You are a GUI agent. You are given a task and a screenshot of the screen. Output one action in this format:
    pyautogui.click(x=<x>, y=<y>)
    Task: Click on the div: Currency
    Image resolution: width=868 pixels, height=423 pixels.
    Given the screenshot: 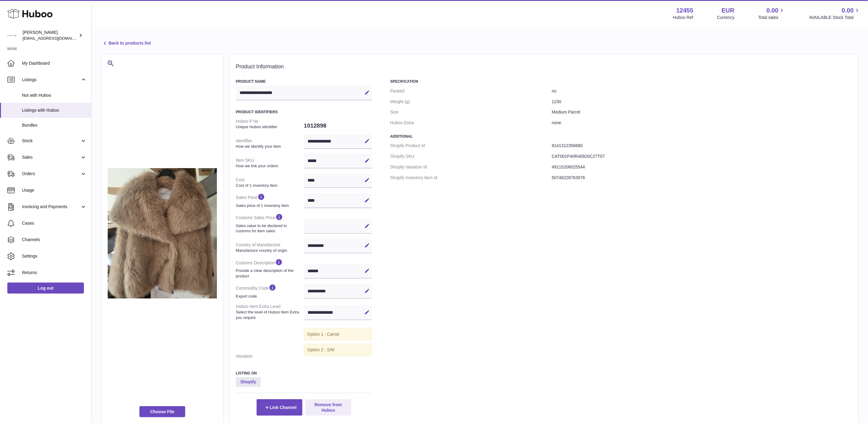 What is the action you would take?
    pyautogui.click(x=726, y=17)
    